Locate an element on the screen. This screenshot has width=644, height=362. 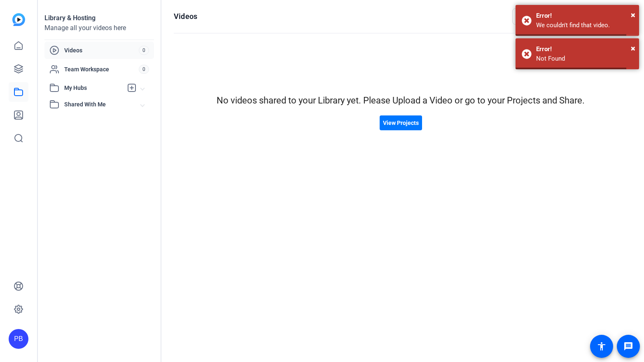
div: Manage all your videos here is located at coordinates (99, 28).